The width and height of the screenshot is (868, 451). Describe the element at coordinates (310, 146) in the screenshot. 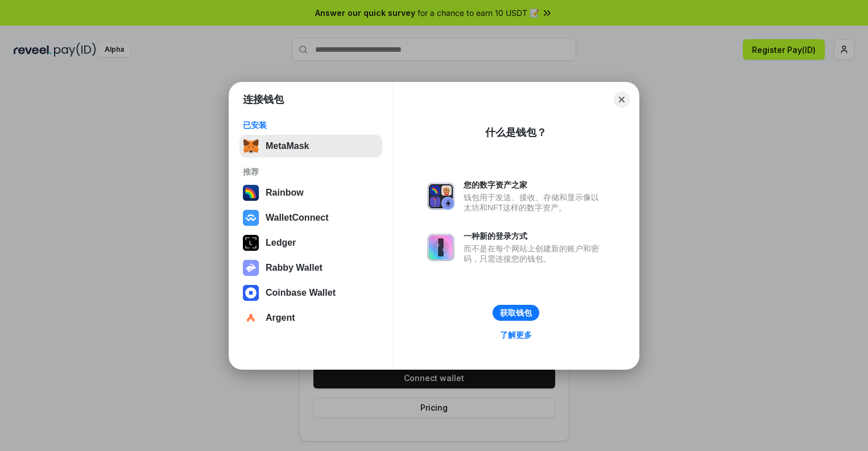

I see `button: MetaMask` at that location.